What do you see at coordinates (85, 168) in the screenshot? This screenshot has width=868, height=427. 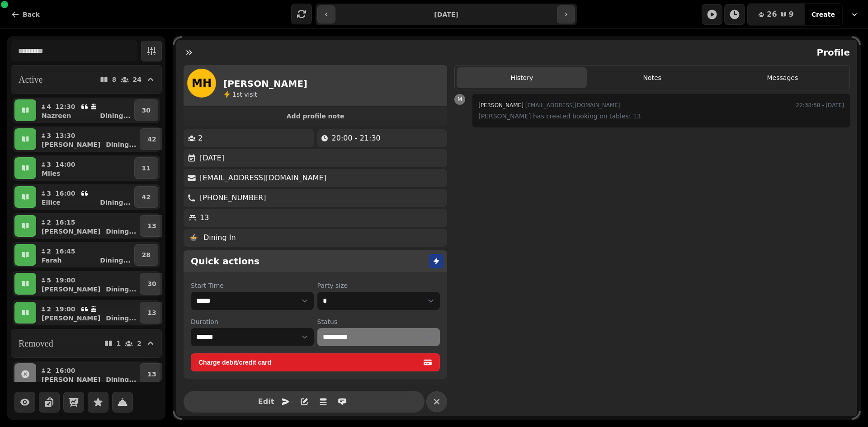 I see `button: 314:00Miles` at bounding box center [85, 168].